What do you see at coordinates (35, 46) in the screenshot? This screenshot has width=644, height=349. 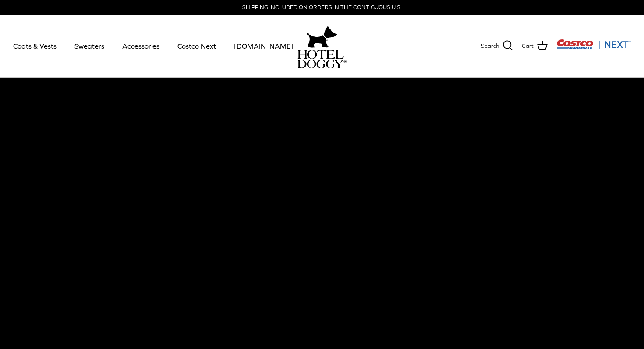 I see `a: Coats & Vests` at bounding box center [35, 46].